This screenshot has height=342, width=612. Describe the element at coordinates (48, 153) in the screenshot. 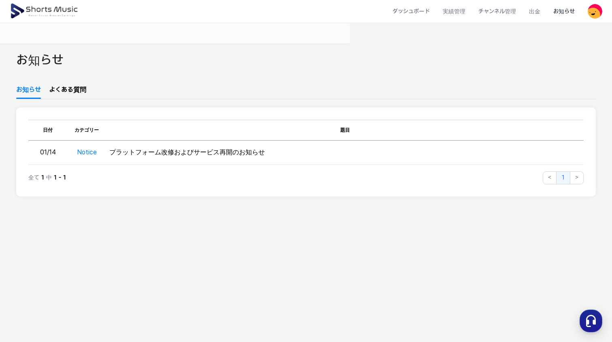

I see `td: 01/14` at that location.